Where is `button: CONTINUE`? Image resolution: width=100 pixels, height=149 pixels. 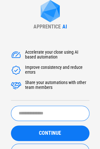 button: CONTINUE is located at coordinates (50, 133).